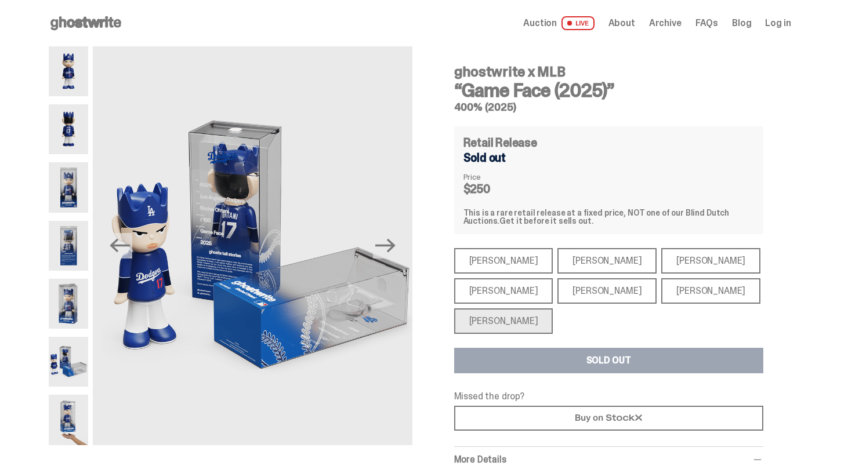 Image resolution: width=848 pixels, height=466 pixels. What do you see at coordinates (608, 72) in the screenshot?
I see `h4: ghostwrite x MLB` at bounding box center [608, 72].